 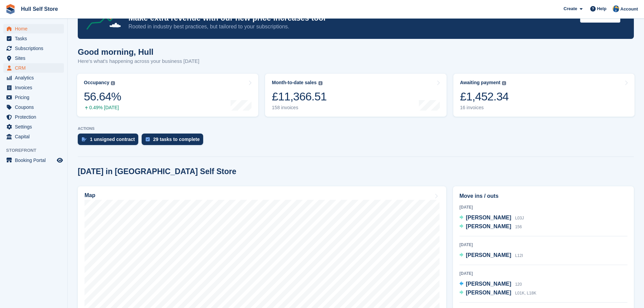 I want to click on h2: Map, so click(x=90, y=195).